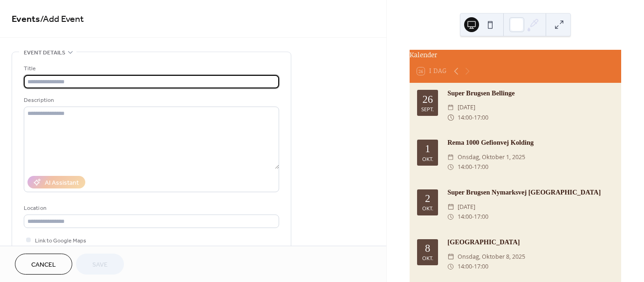 This screenshot has height=282, width=644. Describe the element at coordinates (62, 19) in the screenshot. I see `span: / Add Event` at that location.